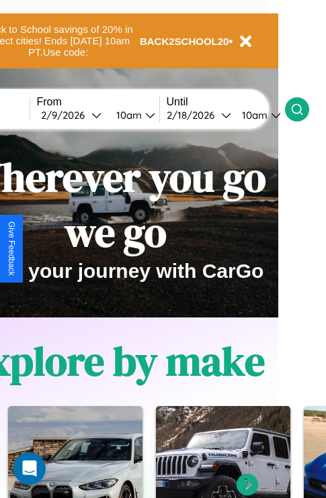 The image size is (326, 498). I want to click on label: From, so click(98, 102).